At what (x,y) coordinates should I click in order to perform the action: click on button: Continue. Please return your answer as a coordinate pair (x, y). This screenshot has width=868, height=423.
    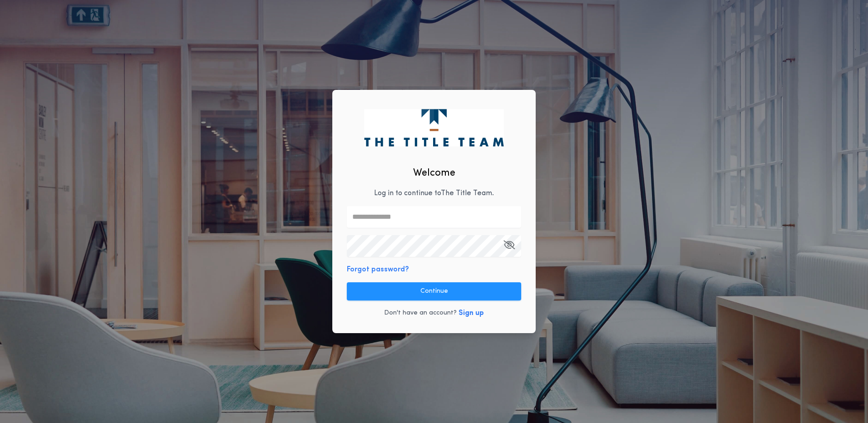
    Looking at the image, I should click on (434, 291).